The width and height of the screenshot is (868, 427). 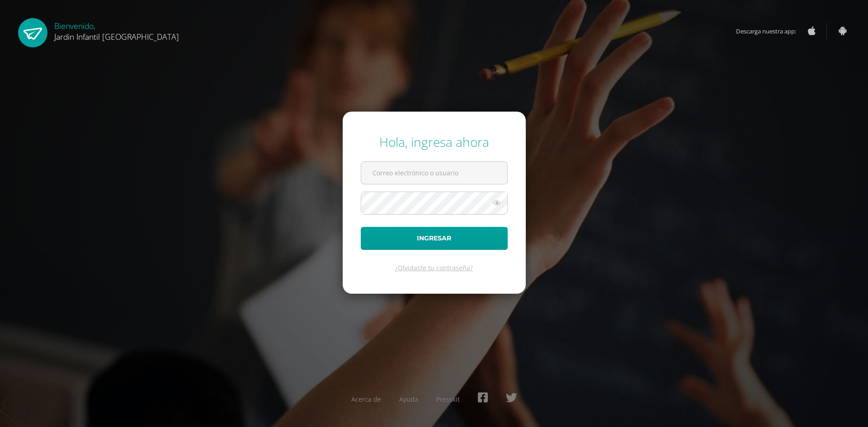 What do you see at coordinates (409, 399) in the screenshot?
I see `a: Ayuda` at bounding box center [409, 399].